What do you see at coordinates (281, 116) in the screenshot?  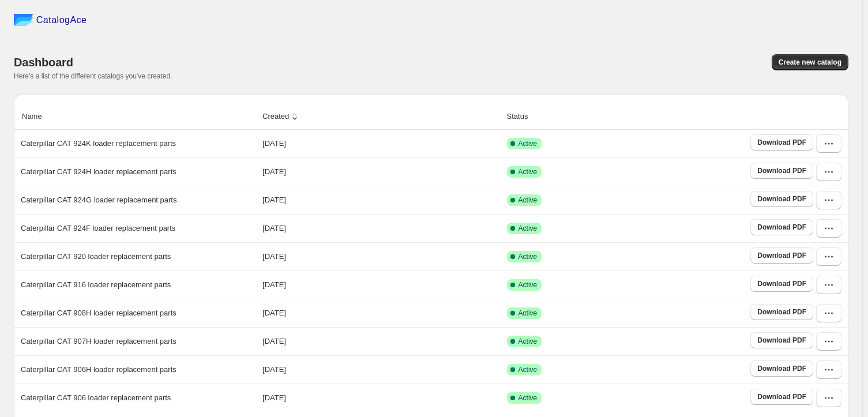 I see `button: Created` at bounding box center [281, 116].